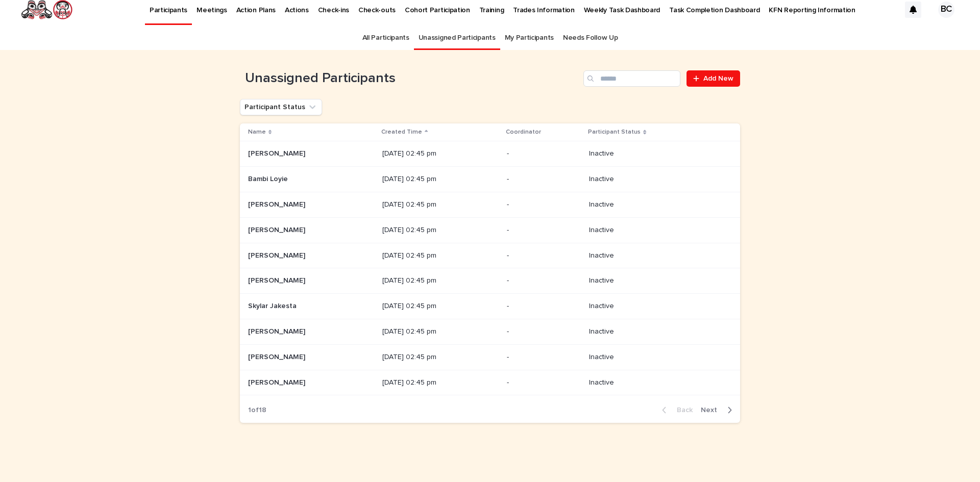 The height and width of the screenshot is (482, 980). What do you see at coordinates (269, 178) in the screenshot?
I see `p: Bambi Loyie` at bounding box center [269, 178].